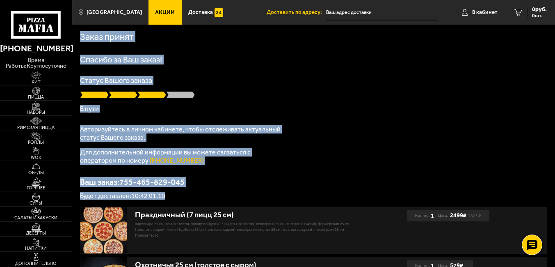 Image resolution: width=555 pixels, height=267 pixels. Describe the element at coordinates (539, 9) in the screenshot. I see `span: 0 руб.` at that location.